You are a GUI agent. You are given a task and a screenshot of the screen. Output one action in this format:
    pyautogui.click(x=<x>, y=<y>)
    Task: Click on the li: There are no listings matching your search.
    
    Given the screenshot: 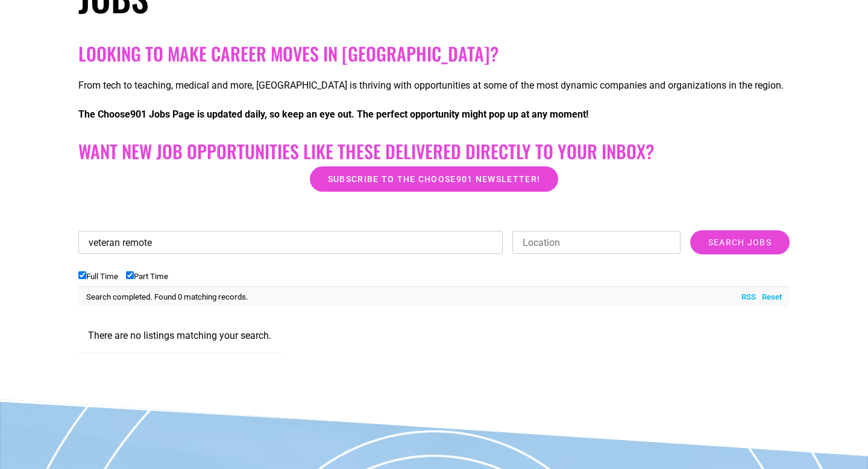 What is the action you would take?
    pyautogui.click(x=180, y=335)
    